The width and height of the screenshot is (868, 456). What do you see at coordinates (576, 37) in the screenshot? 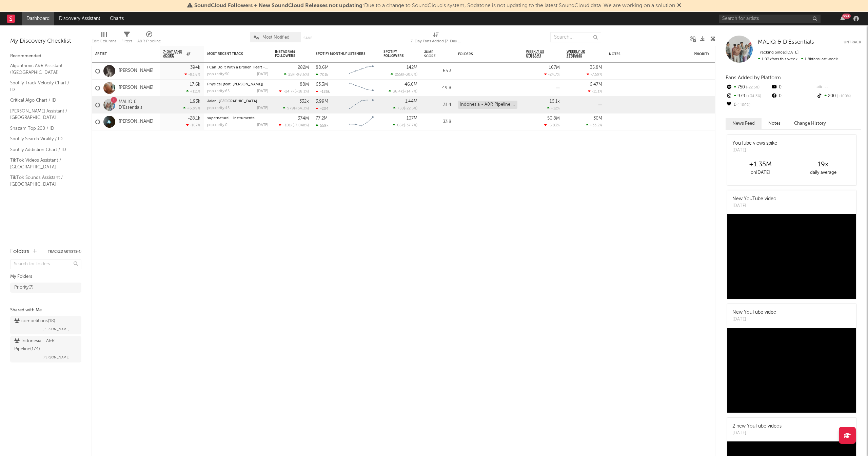
I see `input: Search...` at bounding box center [576, 37].